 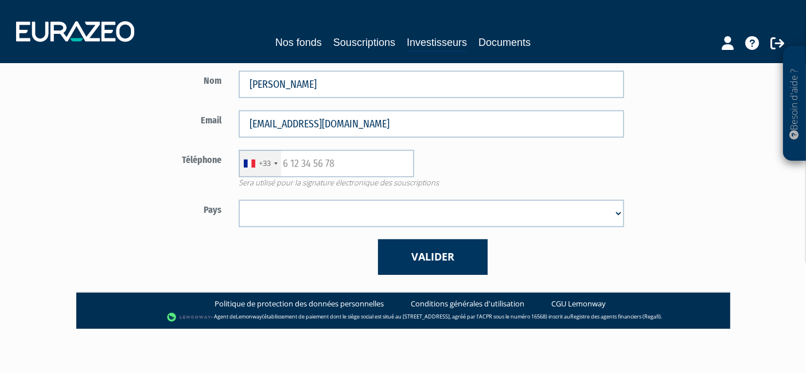 What do you see at coordinates (189, 317) in the screenshot?
I see `img: logo-lemonway.png` at bounding box center [189, 317].